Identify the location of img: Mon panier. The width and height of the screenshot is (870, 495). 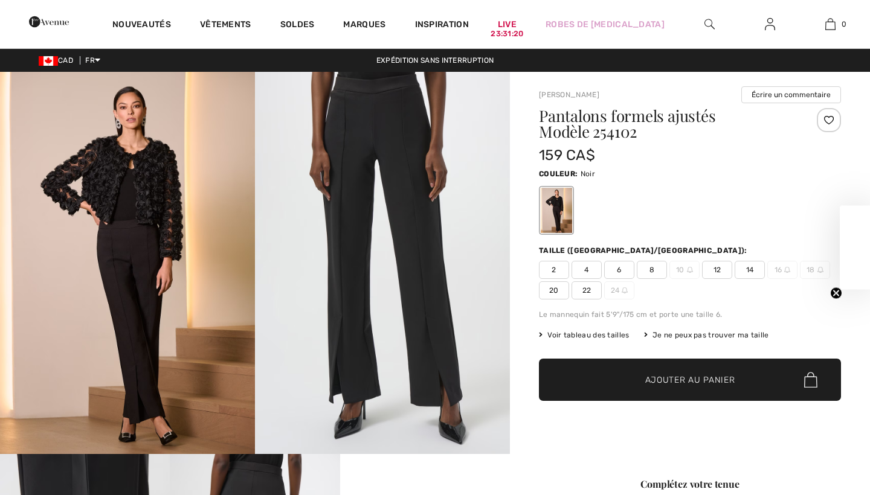
(830, 24).